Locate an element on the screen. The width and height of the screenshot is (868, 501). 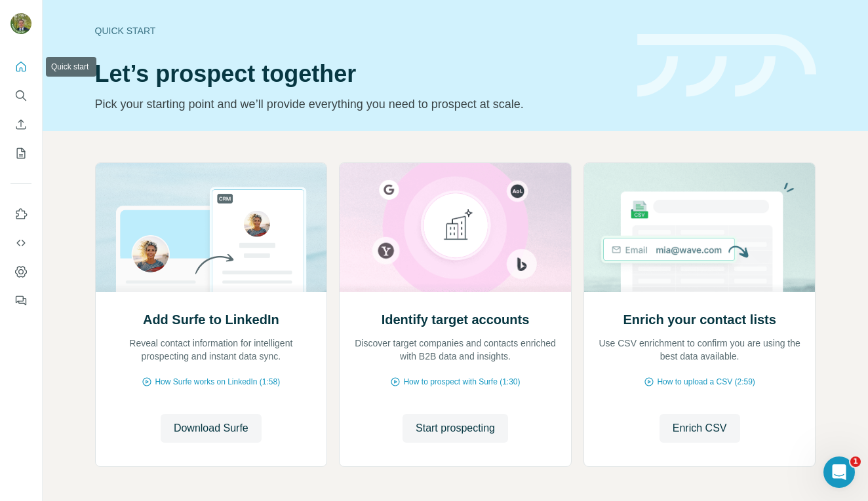
p: Pick your starting point and we’ll provide everything you need to prospect at scale. is located at coordinates (358, 104).